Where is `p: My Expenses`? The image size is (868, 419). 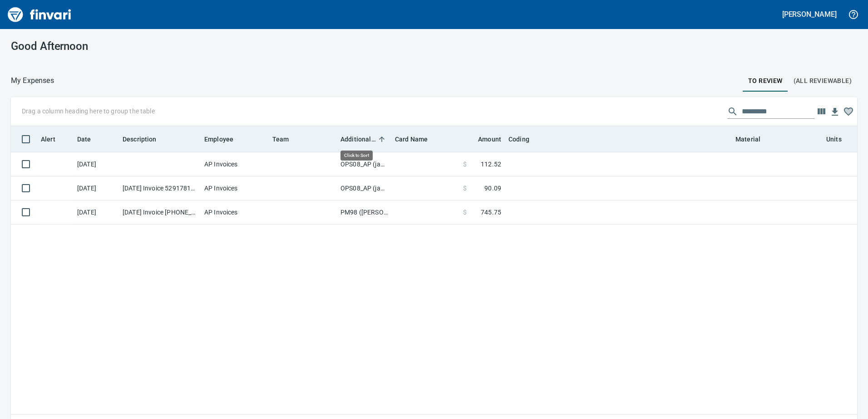 p: My Expenses is located at coordinates (32, 81).